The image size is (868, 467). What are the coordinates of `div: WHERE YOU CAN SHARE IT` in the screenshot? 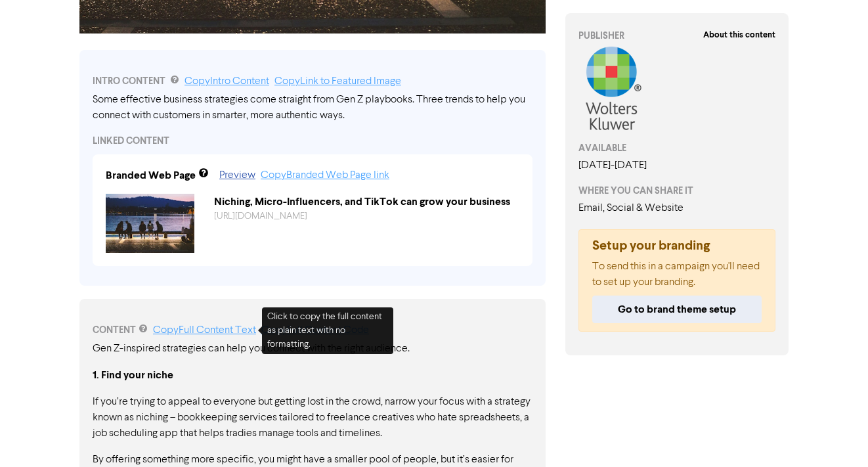 It's located at (677, 191).